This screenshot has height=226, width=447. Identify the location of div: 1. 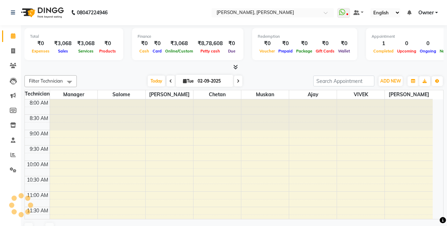
(384, 43).